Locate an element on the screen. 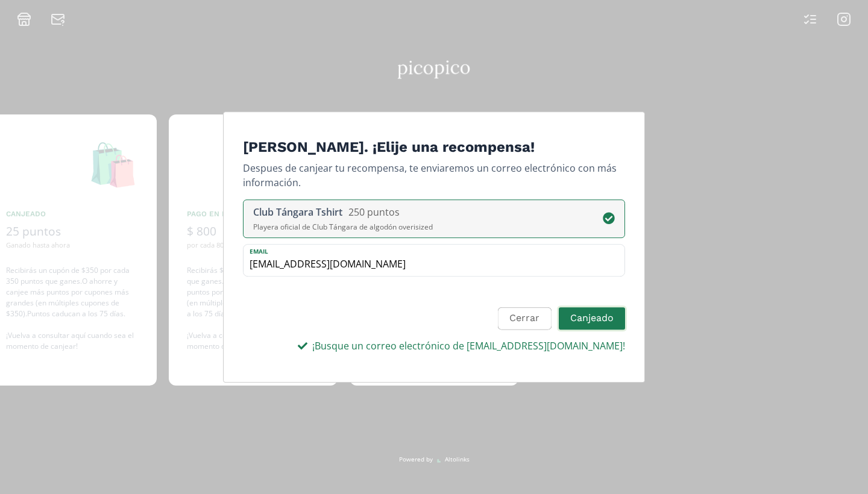 Image resolution: width=868 pixels, height=494 pixels. div: Club Tángara Tshirt is located at coordinates (297, 212).